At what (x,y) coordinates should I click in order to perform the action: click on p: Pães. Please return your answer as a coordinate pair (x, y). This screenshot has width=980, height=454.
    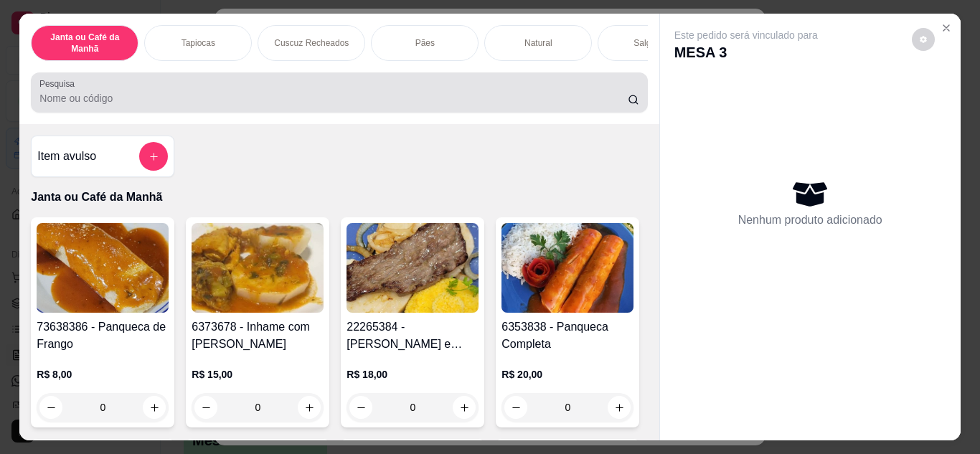
    Looking at the image, I should click on (425, 43).